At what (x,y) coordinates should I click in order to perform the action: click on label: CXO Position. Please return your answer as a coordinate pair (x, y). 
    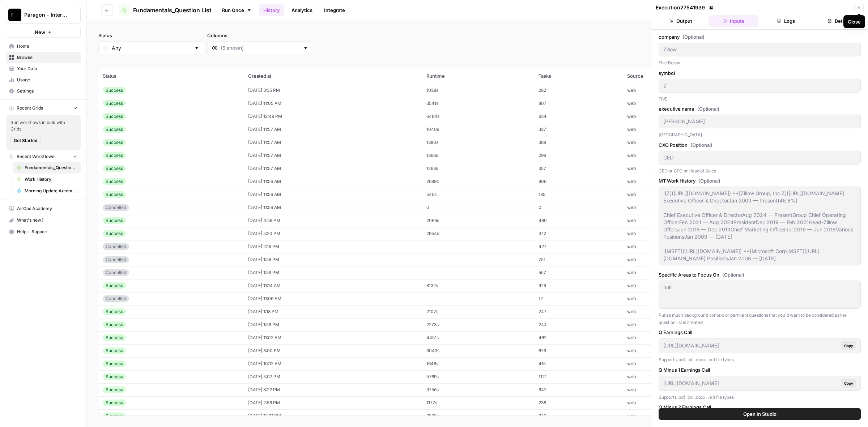
    Looking at the image, I should click on (759, 145).